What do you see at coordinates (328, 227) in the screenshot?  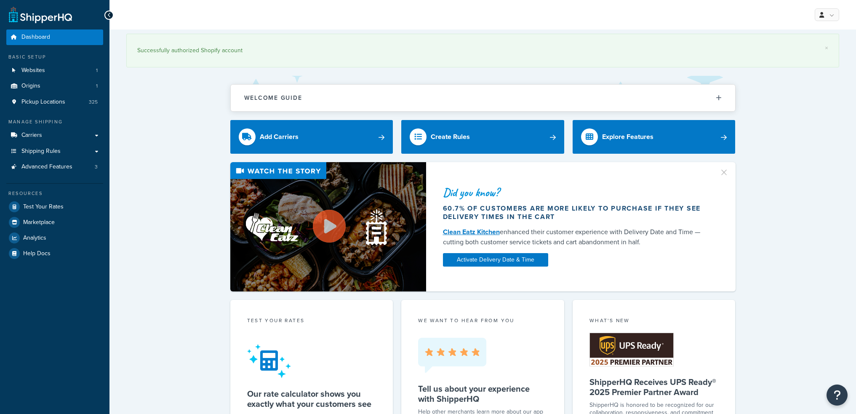 I see `img: Video thumbnail` at bounding box center [328, 227].